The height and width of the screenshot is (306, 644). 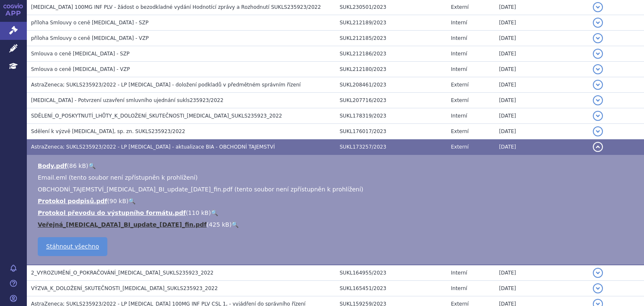 What do you see at coordinates (127, 100) in the screenshot?
I see `span: ENHERTU - Potvrzení uzavření smluvního ujednání sukls235923/2022` at bounding box center [127, 100].